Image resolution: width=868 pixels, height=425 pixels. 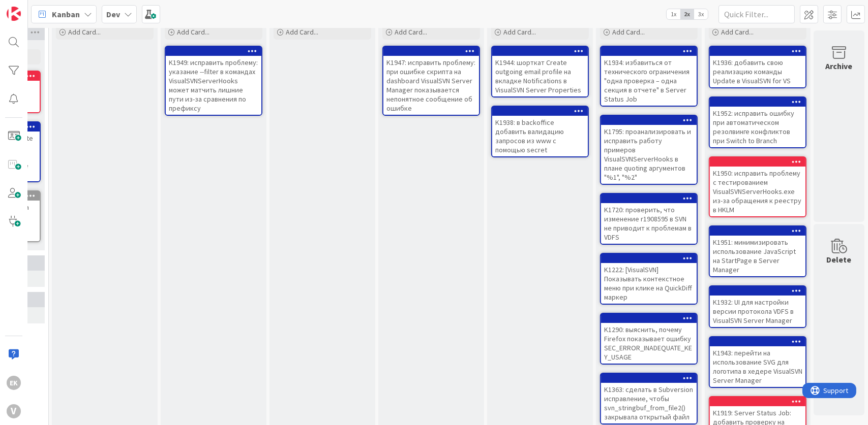 I want to click on a: K1720: проверить, что изменение r1908595 в SVN не приводит к проблемам в VDFS, so click(x=649, y=219).